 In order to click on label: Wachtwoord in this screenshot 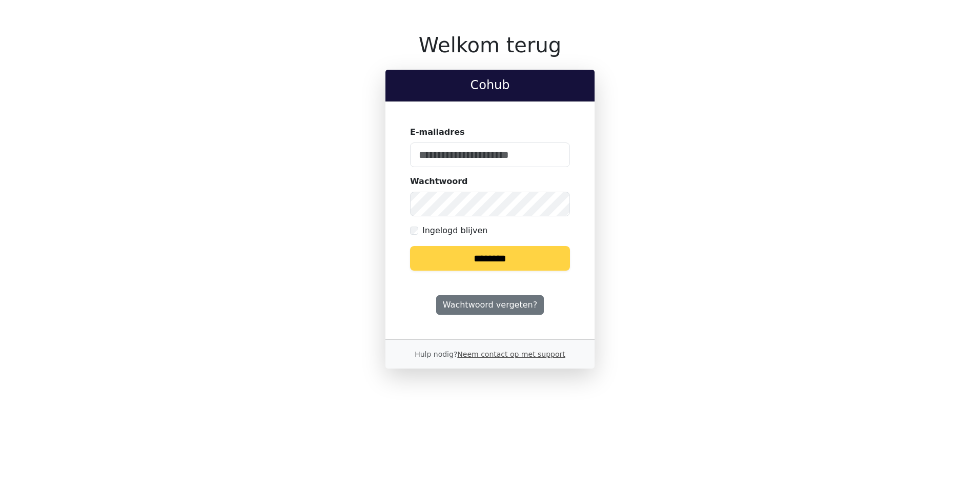, I will do `click(439, 181)`.